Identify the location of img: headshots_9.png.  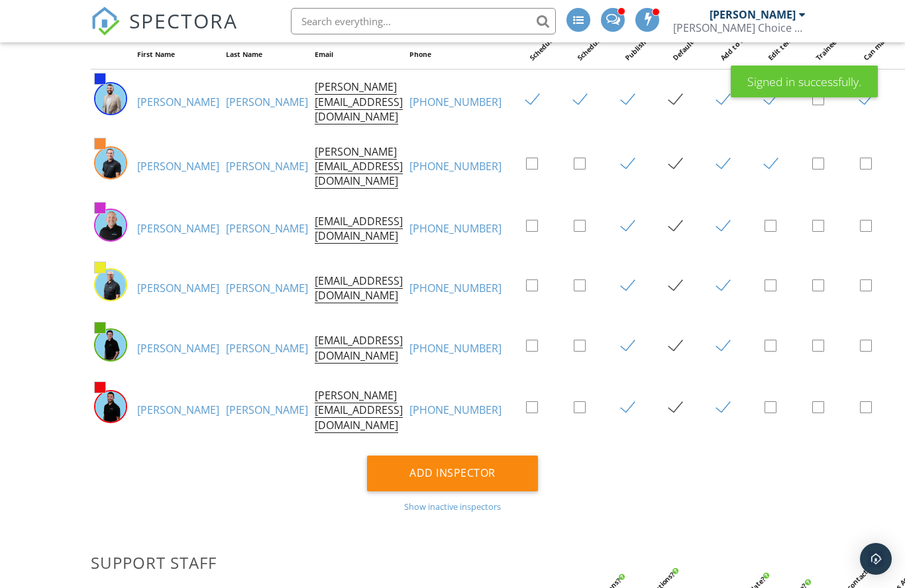
(111, 163).